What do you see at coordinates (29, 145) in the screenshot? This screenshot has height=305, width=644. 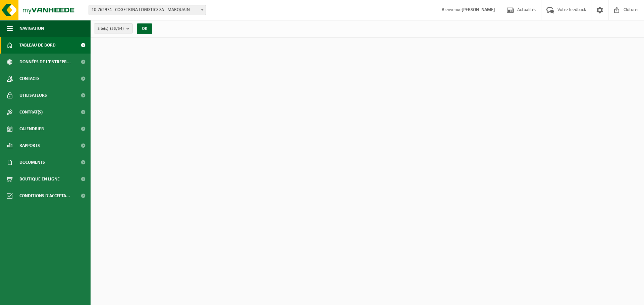 I see `span: Rapports` at bounding box center [29, 145].